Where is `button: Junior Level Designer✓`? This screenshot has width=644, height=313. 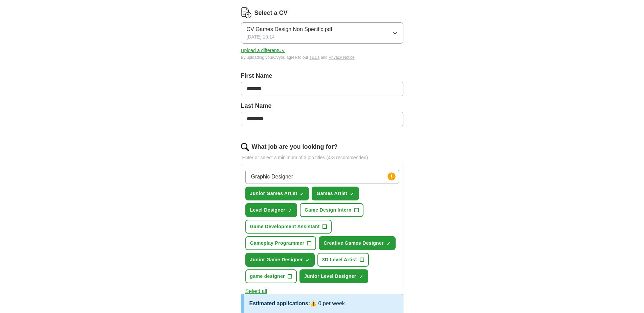
button: Junior Level Designer✓ is located at coordinates (333, 276).